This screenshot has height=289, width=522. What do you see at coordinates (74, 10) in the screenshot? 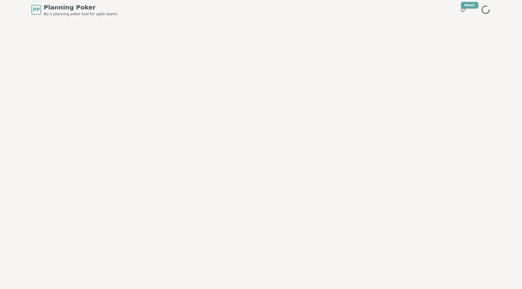
I see `a: PPPlanning PokerNo.1 planning poker tool for agile teams` at bounding box center [74, 10].